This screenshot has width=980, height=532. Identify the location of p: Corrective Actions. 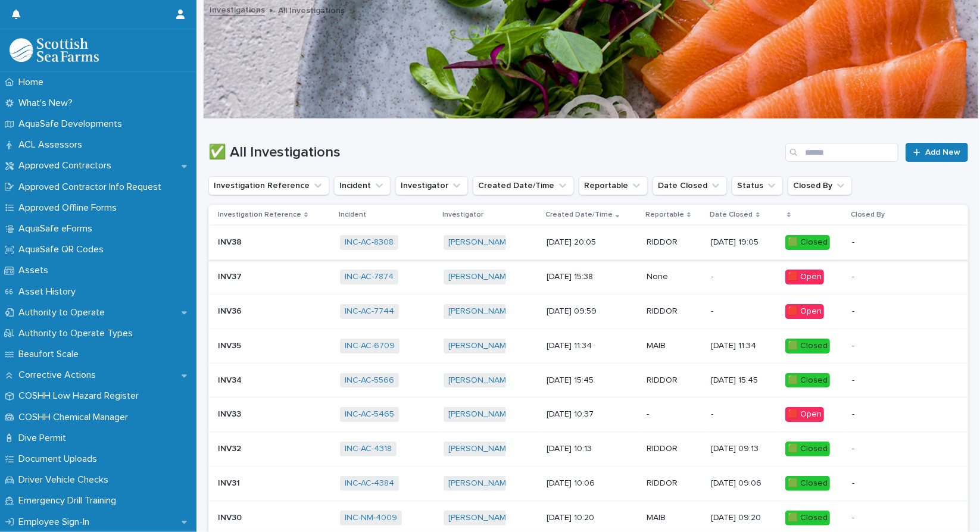
(60, 375).